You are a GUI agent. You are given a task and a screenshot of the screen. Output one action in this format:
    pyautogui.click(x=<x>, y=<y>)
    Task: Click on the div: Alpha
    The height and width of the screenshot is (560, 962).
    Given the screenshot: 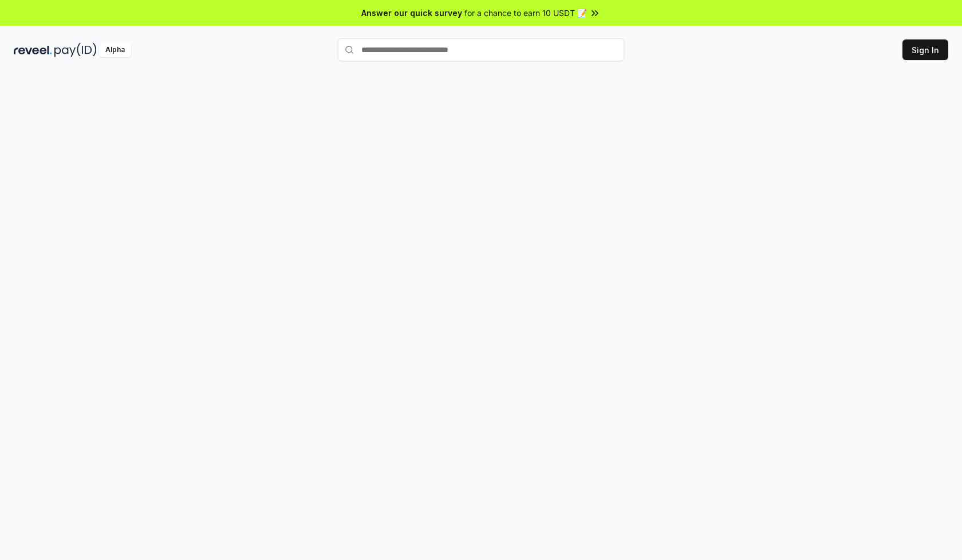 What is the action you would take?
    pyautogui.click(x=115, y=50)
    